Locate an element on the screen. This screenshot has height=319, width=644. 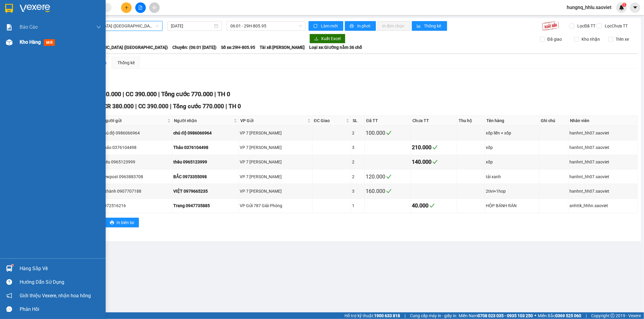
span: Miền Nam is located at coordinates (496, 316).